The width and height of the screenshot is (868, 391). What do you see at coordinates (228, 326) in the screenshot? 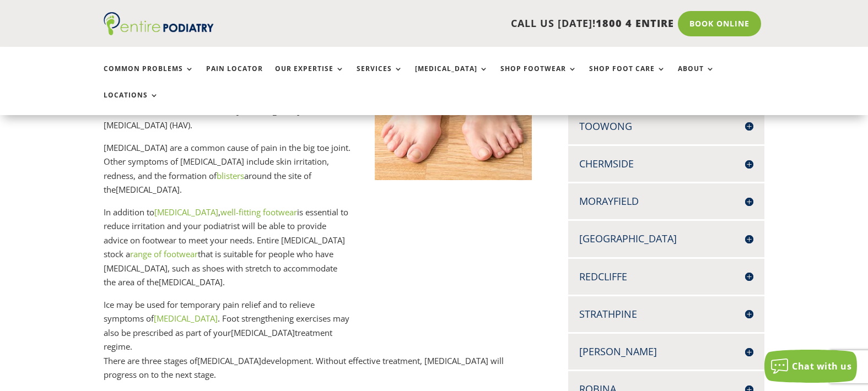
I see `p: Ice may be used for temporary pain relief and to relieve symptoms of . Foot strengthening exercis...` at bounding box center [228, 326].